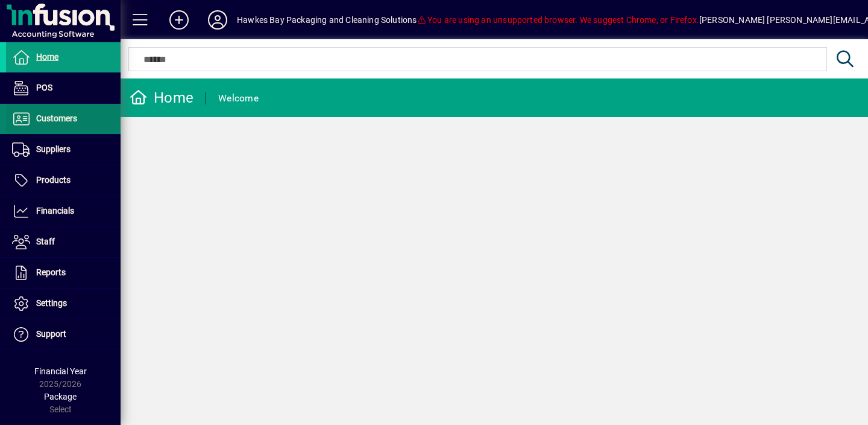 This screenshot has height=425, width=868. What do you see at coordinates (51, 303) in the screenshot?
I see `span: Settings` at bounding box center [51, 303].